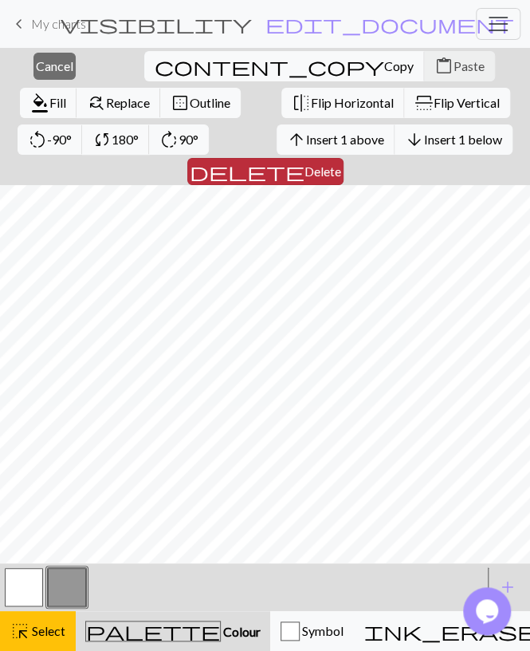  Describe the element at coordinates (188, 139) in the screenshot. I see `span: 90°` at that location.